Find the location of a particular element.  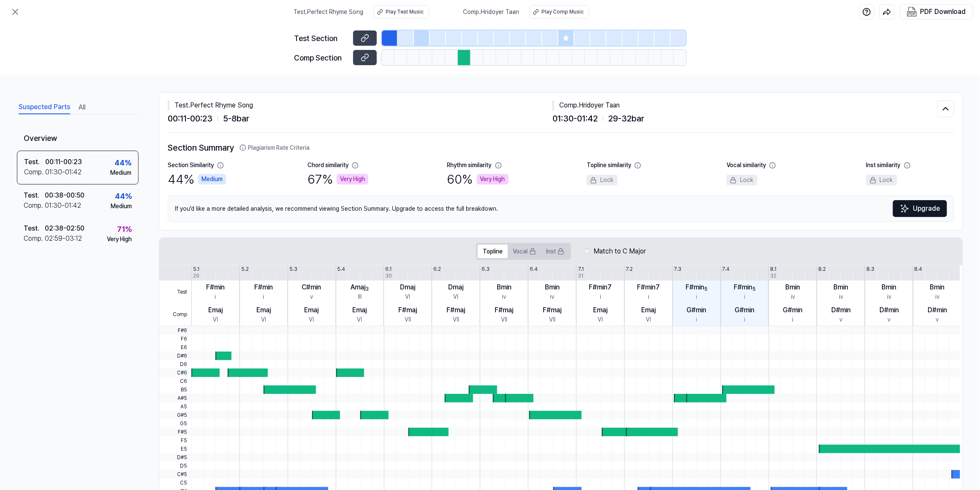

div: 8.3 is located at coordinates (871, 269).